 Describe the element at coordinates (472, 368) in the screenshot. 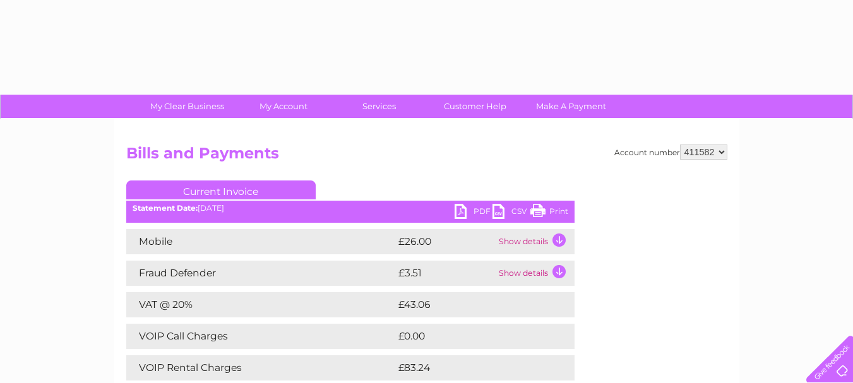

I see `td: £83.24` at that location.